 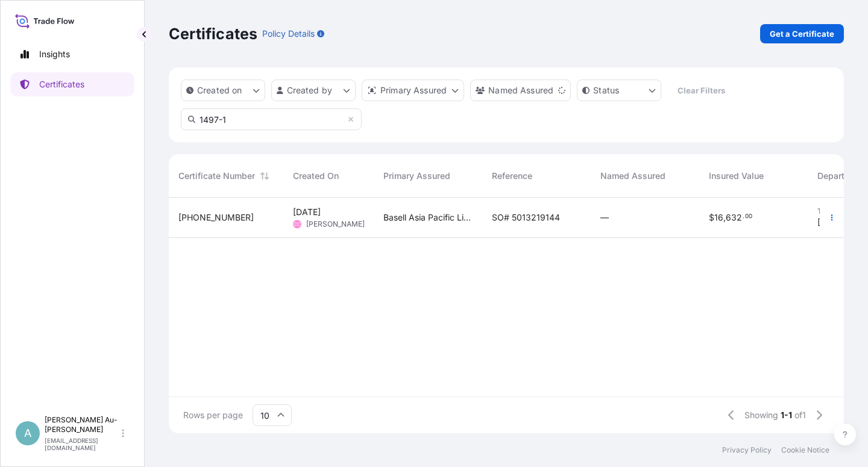 I want to click on span: Departure, so click(x=837, y=176).